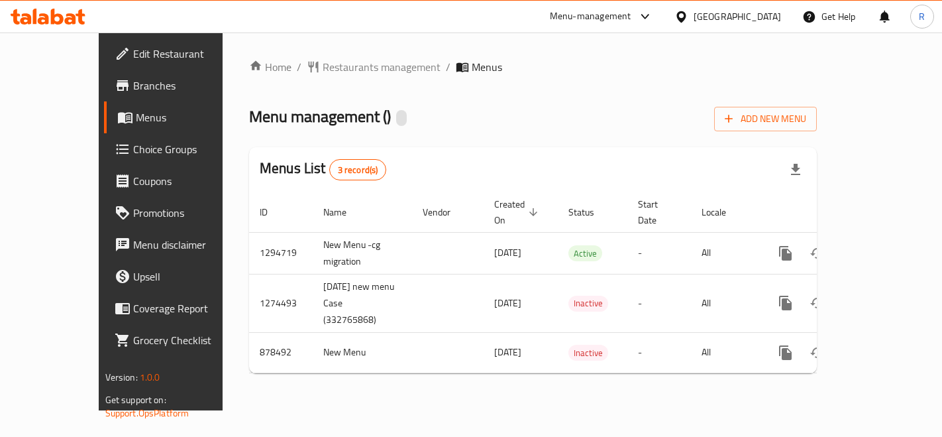 Image resolution: width=942 pixels, height=437 pixels. I want to click on span: Coupons, so click(189, 181).